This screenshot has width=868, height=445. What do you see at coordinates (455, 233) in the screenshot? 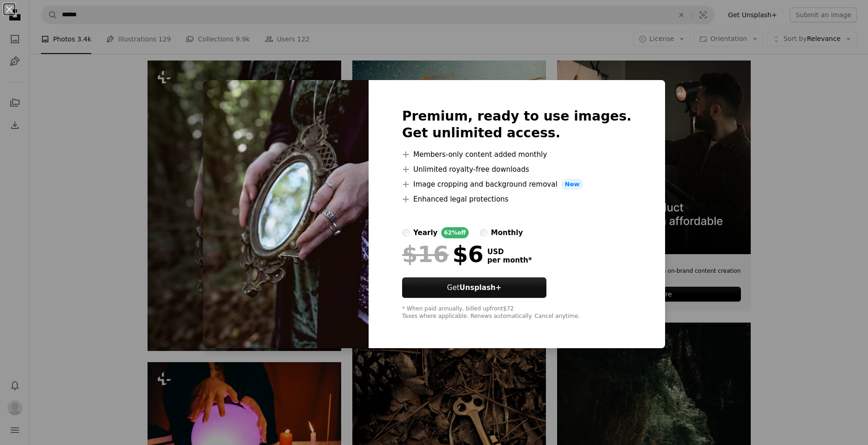
I see `div: 62% off` at bounding box center [455, 233].